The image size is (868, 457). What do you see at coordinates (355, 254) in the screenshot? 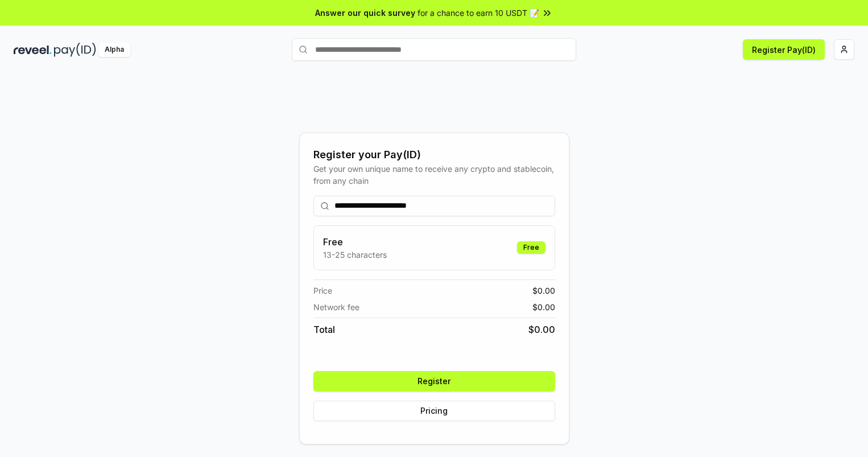
I see `p: 13-25 characters` at bounding box center [355, 254].